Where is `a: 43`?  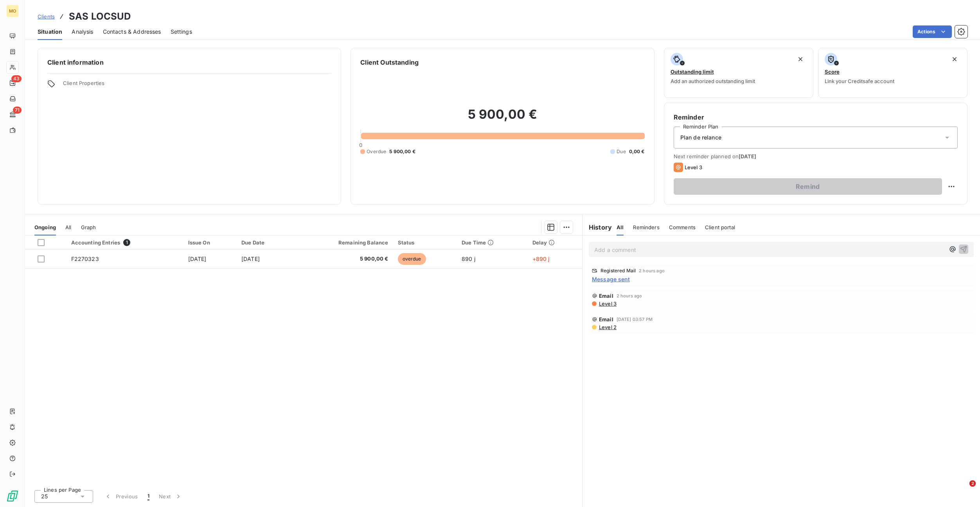
a: 43 is located at coordinates (12, 83).